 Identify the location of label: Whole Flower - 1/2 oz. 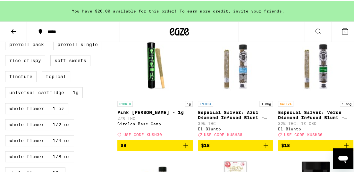
(39, 124).